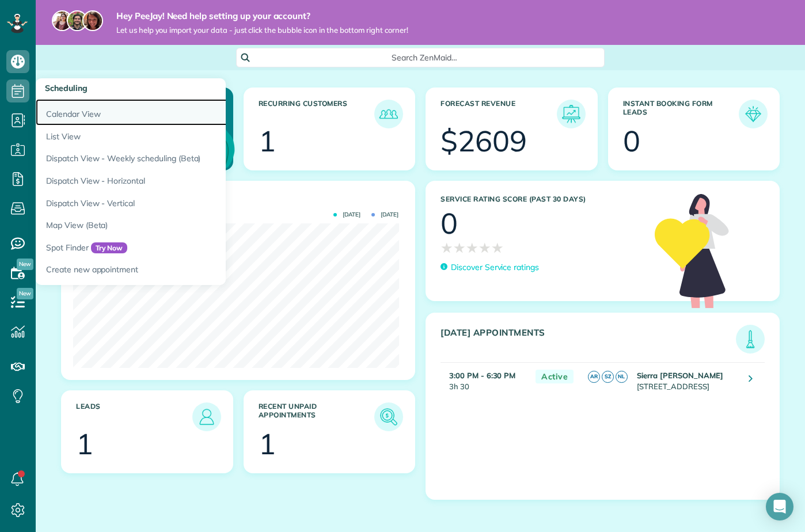 The height and width of the screenshot is (532, 805). Describe the element at coordinates (495, 267) in the screenshot. I see `p: Discover Service ratings` at that location.